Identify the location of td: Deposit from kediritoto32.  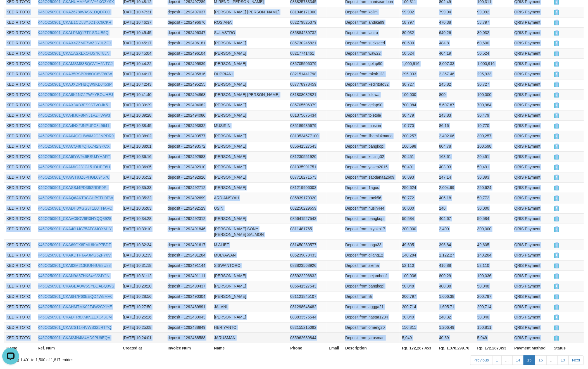
(371, 84).